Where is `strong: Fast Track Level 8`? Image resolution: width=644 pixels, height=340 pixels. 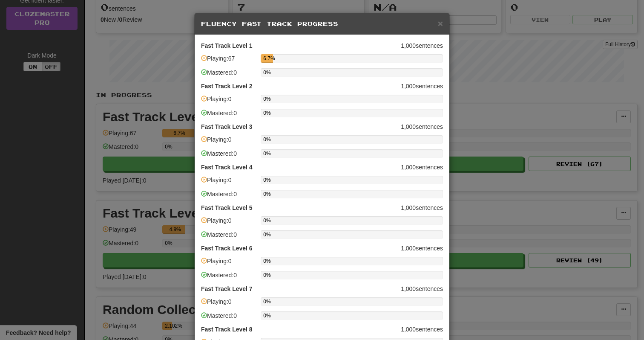 strong: Fast Track Level 8 is located at coordinates (227, 329).